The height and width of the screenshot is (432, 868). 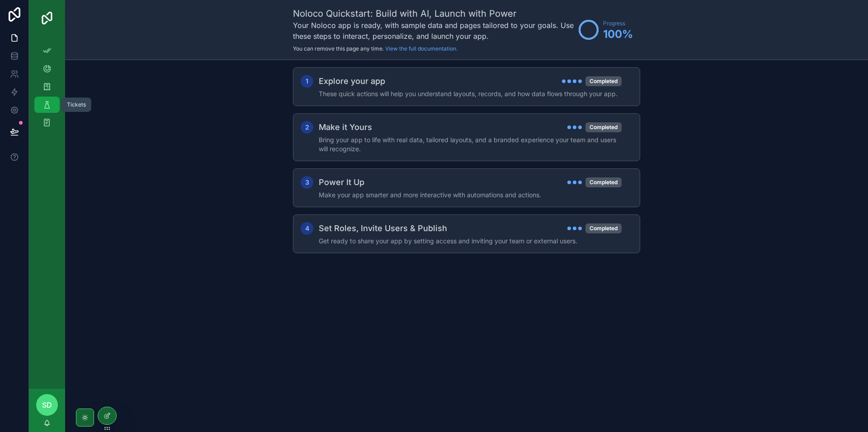 What do you see at coordinates (47, 18) in the screenshot?
I see `img: App logo` at bounding box center [47, 18].